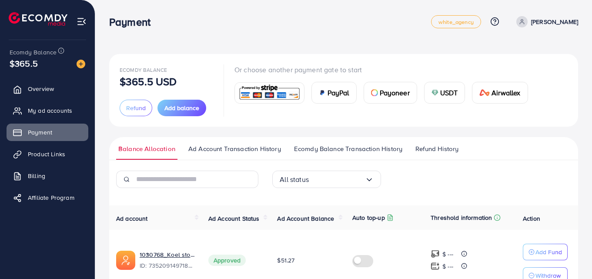 The height and width of the screenshot is (279, 592). Describe the element at coordinates (167, 260) in the screenshot. I see `div: <span class='underline'>1030768_Koel store_1711792217396</span></br>7352091497182806017` at that location.